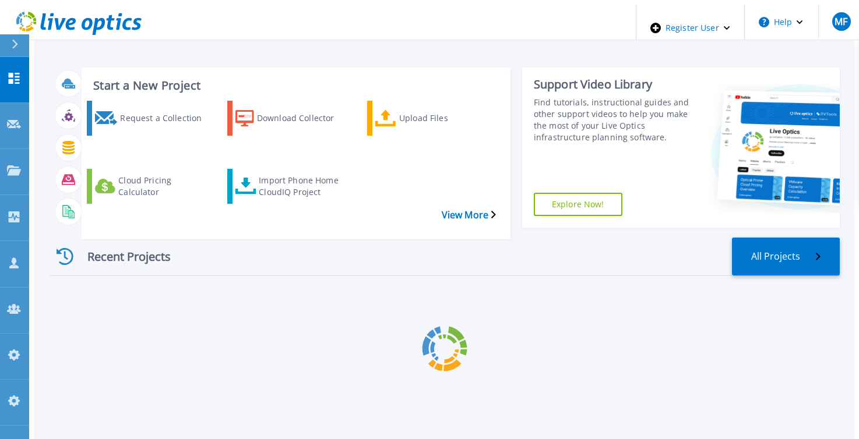 The image size is (859, 439). I want to click on a: View More, so click(468, 215).